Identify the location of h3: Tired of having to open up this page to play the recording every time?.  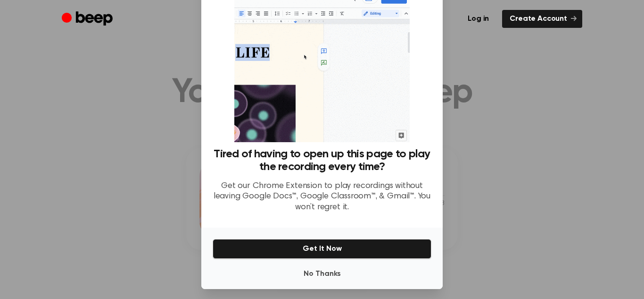
(322, 160).